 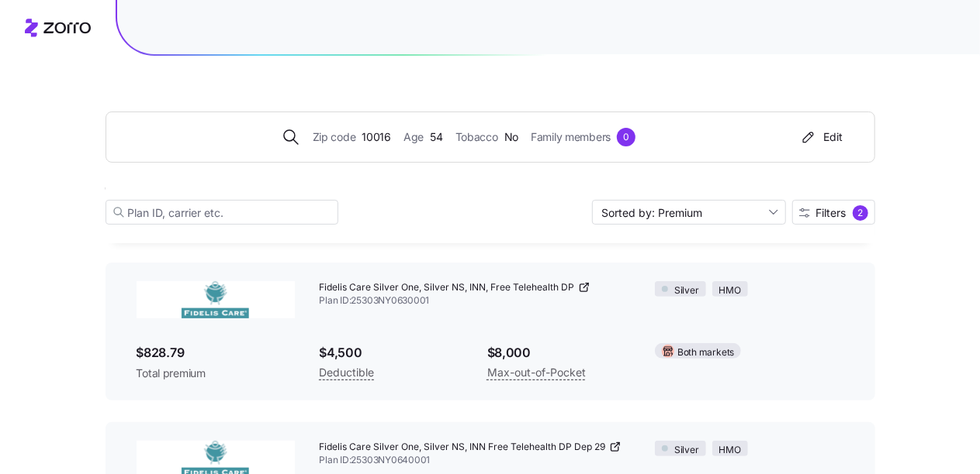 I want to click on span: Fidelis Care Silver One, Silver NS, INN Free Telehealth DP Dep 29, so click(x=462, y=447).